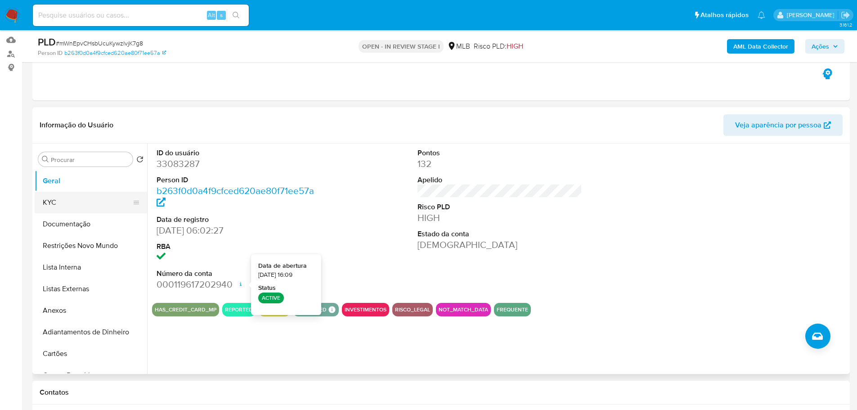 The image size is (857, 410). What do you see at coordinates (99, 43) in the screenshot?
I see `span: # mWnEpvCHsbUcuKywzlvjK7g8` at bounding box center [99, 43].